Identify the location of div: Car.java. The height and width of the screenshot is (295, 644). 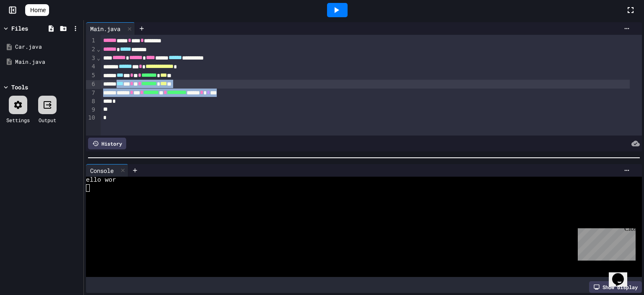
(48, 47).